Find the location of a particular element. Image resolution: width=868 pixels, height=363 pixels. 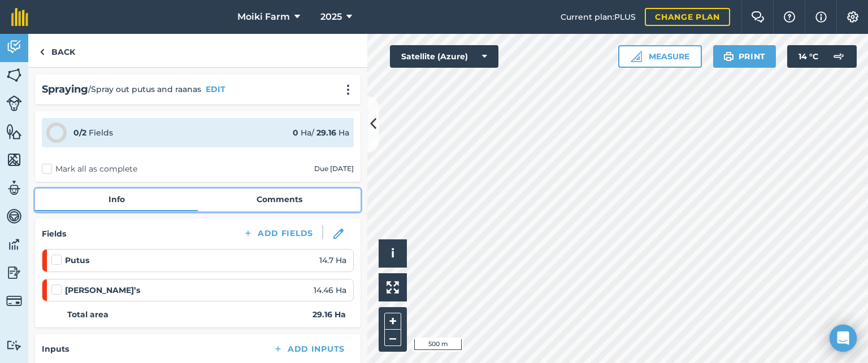

span: 14.7 Ha is located at coordinates (333, 260).